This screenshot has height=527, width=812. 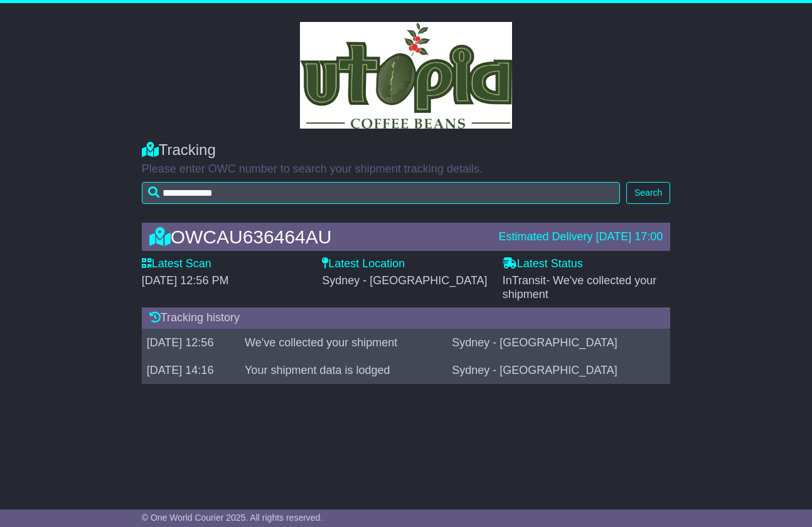 What do you see at coordinates (343, 342) in the screenshot?
I see `td: We've collected your shipment` at bounding box center [343, 342].